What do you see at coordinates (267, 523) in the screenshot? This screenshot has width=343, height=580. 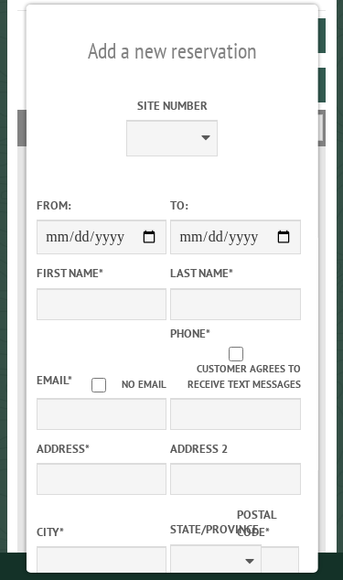 I see `label: Postal Code` at bounding box center [267, 523].